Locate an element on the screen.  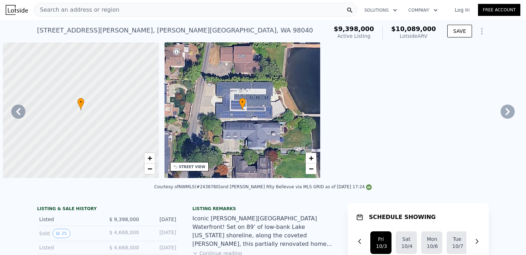
button: Company is located at coordinates (423, 10).